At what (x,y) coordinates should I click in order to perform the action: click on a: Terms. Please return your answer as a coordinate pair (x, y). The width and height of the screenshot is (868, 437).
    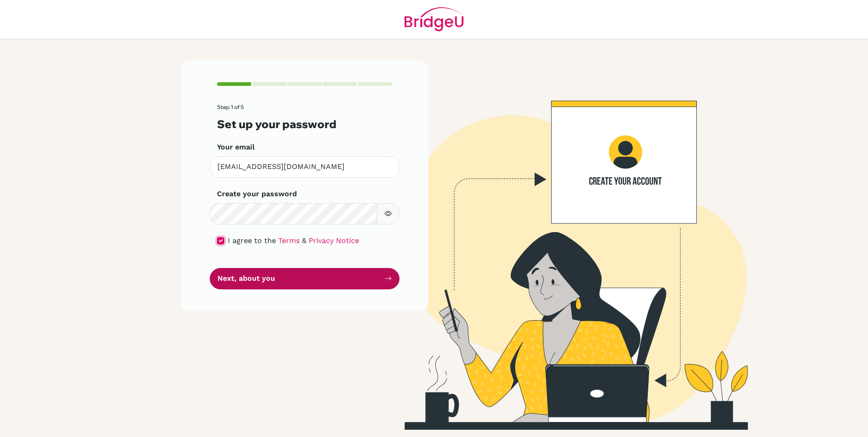
    Looking at the image, I should click on (289, 241).